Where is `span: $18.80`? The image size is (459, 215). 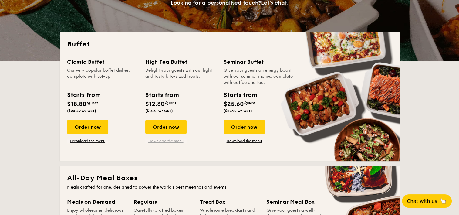 span: $18.80 is located at coordinates (77, 104).